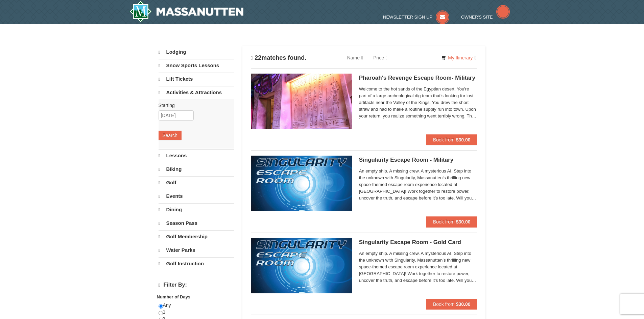  What do you see at coordinates (301, 102) in the screenshot?
I see `img: 6619913-410-20a124c9.jpg` at bounding box center [301, 102].